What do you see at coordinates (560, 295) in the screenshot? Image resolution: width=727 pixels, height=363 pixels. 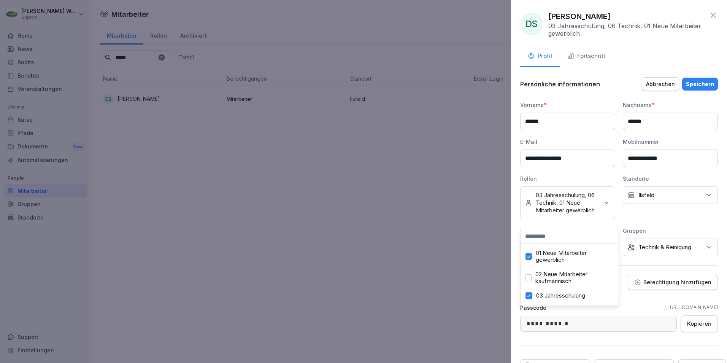 I see `label: 03 Jahresschulung` at bounding box center [560, 295].